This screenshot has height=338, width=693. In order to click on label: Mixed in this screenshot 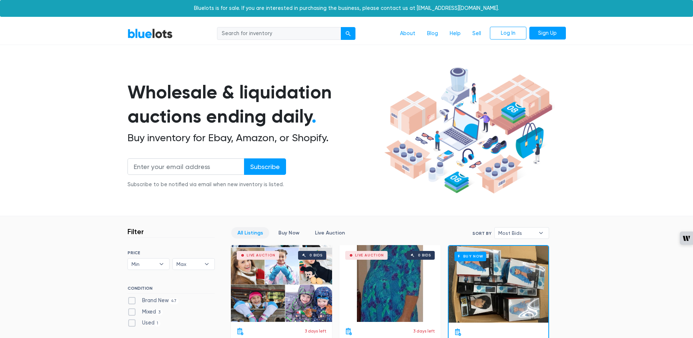, I will do `click(145, 312)`.